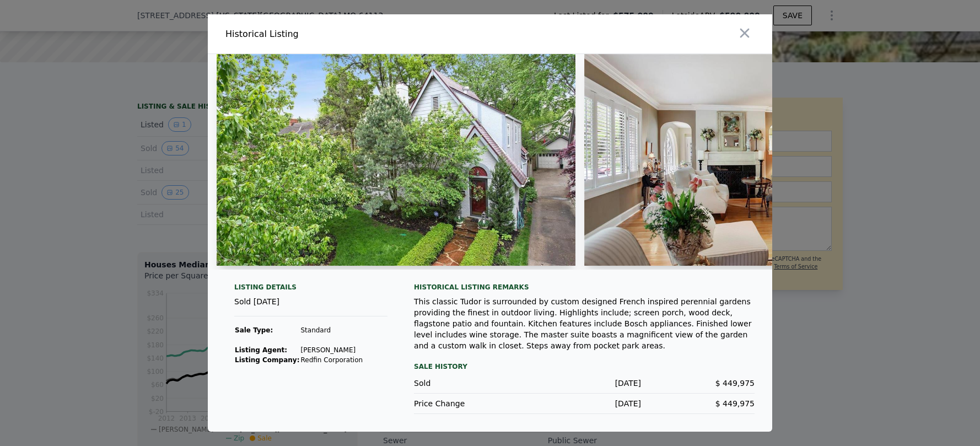 The width and height of the screenshot is (980, 446). What do you see at coordinates (267, 360) in the screenshot?
I see `strong: Listing Company:` at bounding box center [267, 360].